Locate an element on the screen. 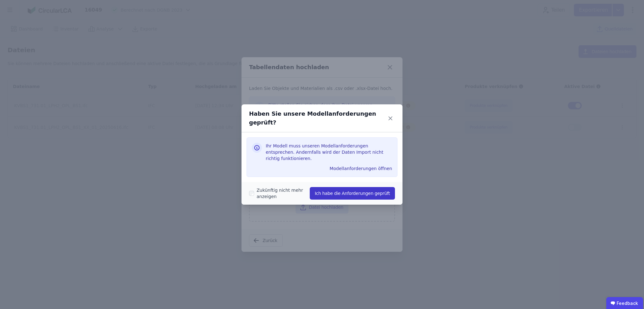 Image resolution: width=644 pixels, height=309 pixels. button: Ich habe die Anforderungen geprüft is located at coordinates (352, 193).